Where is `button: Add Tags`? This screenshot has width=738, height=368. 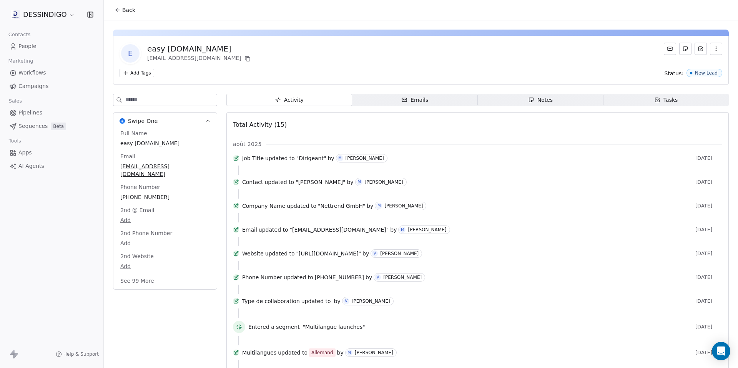 button: Add Tags is located at coordinates (137, 73).